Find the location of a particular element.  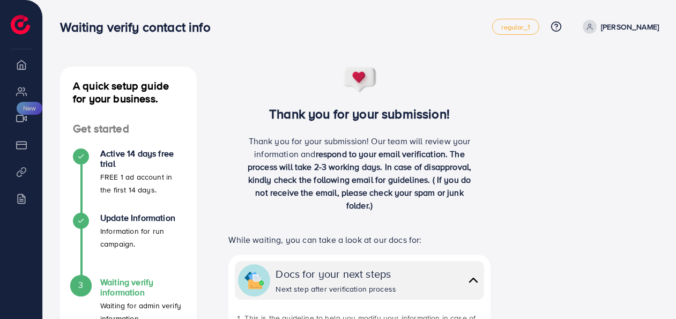

span: regular_1 is located at coordinates (515, 27).